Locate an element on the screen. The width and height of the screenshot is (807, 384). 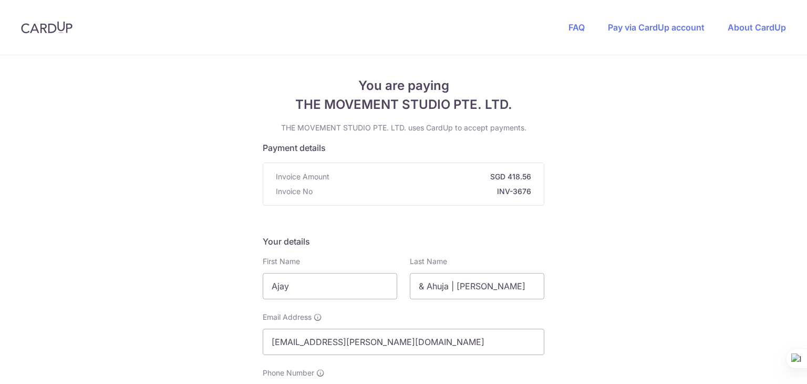
span: Phone Number is located at coordinates (288, 373).